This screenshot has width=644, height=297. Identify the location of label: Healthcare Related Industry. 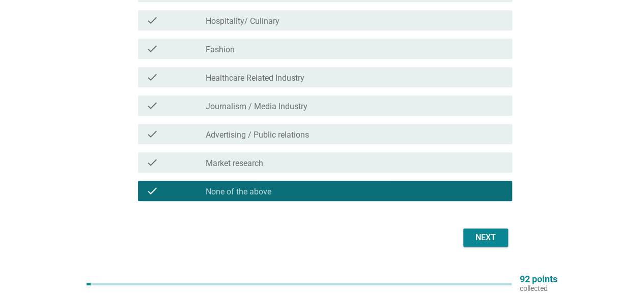
(255, 79).